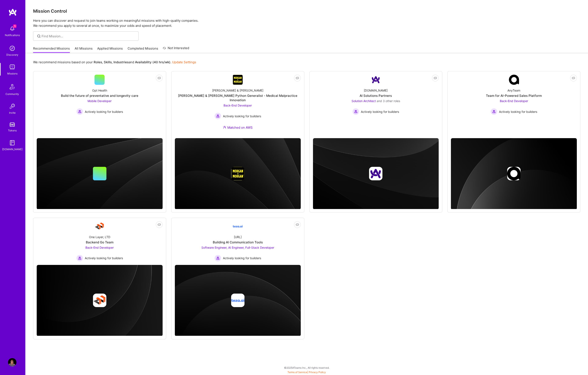 The height and width of the screenshot is (375, 588). What do you see at coordinates (176, 50) in the screenshot?
I see `a: Not Interested` at bounding box center [176, 50].